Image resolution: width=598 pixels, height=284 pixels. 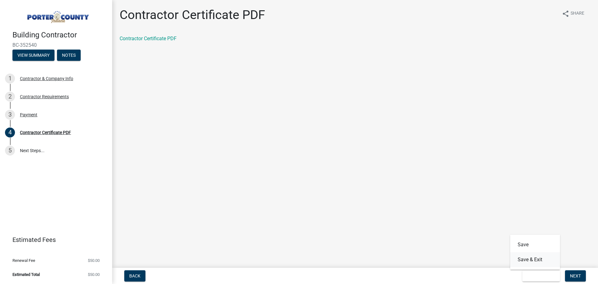 I want to click on span: Estimated Total, so click(x=26, y=274).